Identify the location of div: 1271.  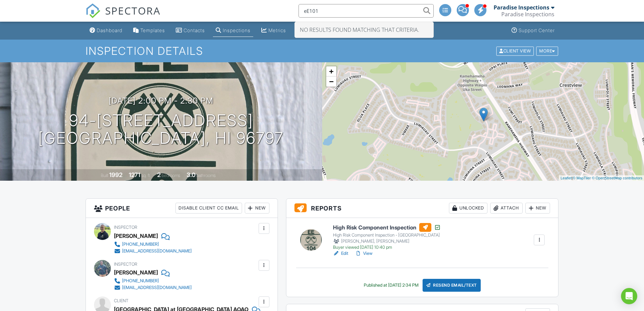
(134, 175).